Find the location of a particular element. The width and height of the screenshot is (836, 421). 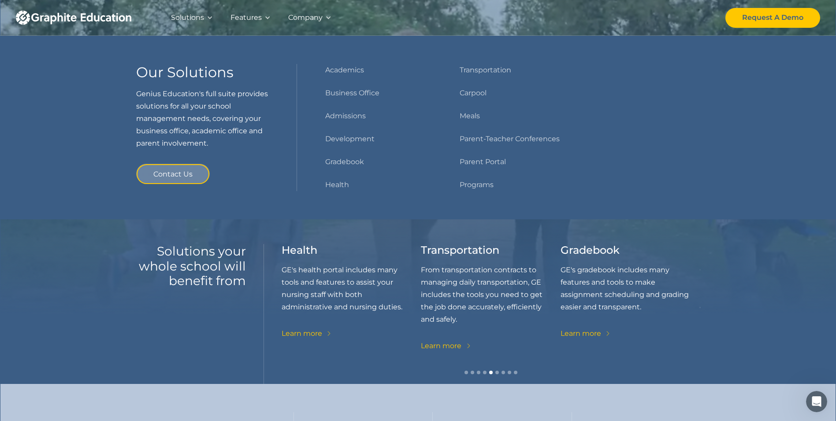

div: 5 of 9 is located at coordinates (351, 298).